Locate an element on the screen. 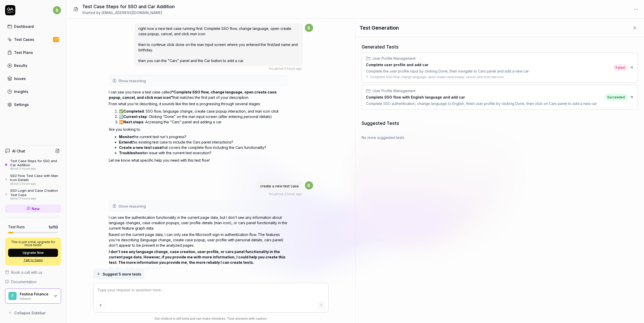 The height and width of the screenshot is (323, 644). li: 🔄 : Clicking "Done" on the man input screen (after entering personal details) is located at coordinates (203, 116).